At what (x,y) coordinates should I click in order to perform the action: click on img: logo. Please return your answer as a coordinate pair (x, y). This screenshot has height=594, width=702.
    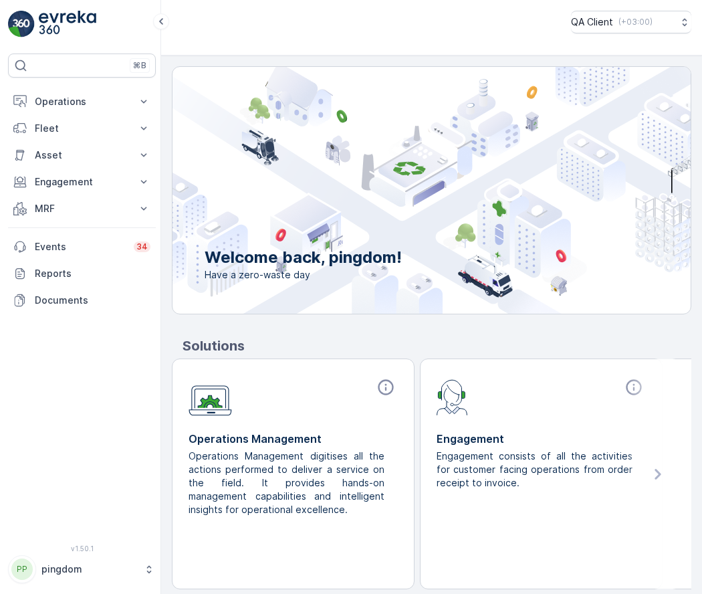
    Looking at the image, I should click on (21, 24).